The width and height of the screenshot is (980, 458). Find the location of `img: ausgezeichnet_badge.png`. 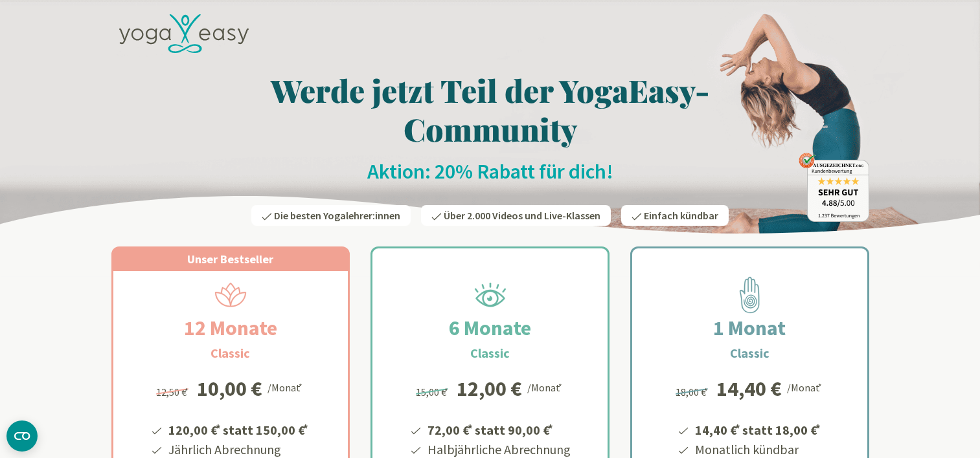

img: ausgezeichnet_badge.png is located at coordinates (834, 187).